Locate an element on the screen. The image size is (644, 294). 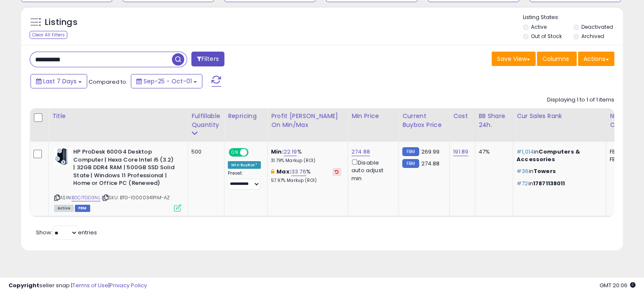
p: 57.97% Markup (ROI) is located at coordinates (306, 181).